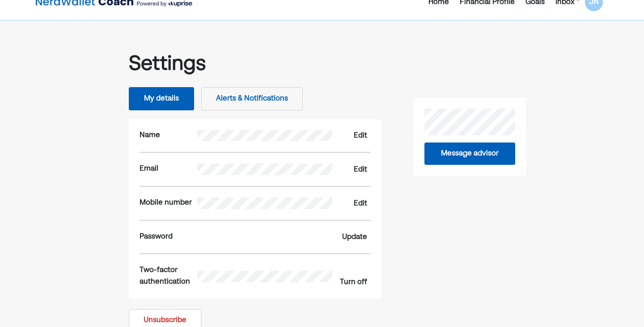 This screenshot has height=327, width=644. Describe the element at coordinates (168, 203) in the screenshot. I see `div: Mobile number` at that location.